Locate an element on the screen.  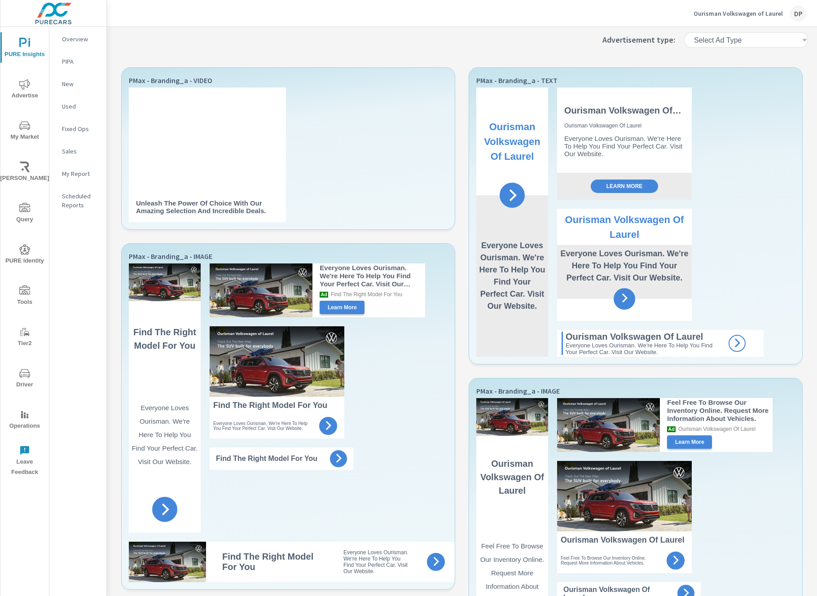
div: Sales is located at coordinates (78, 151).